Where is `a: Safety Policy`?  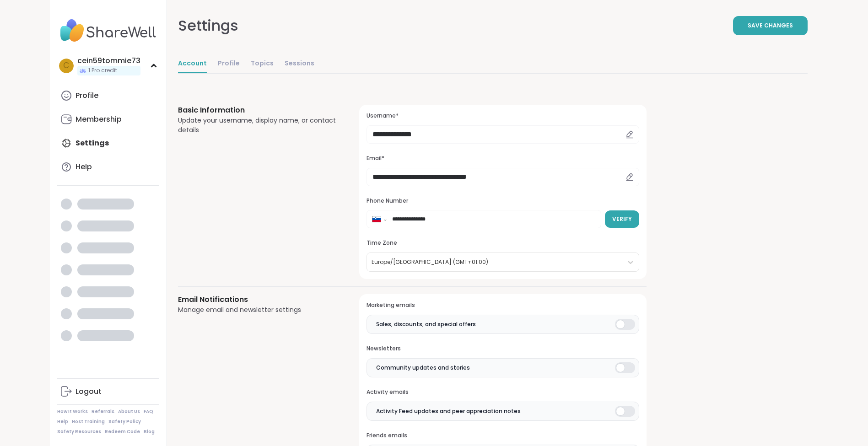
a: Safety Policy is located at coordinates (124, 422).